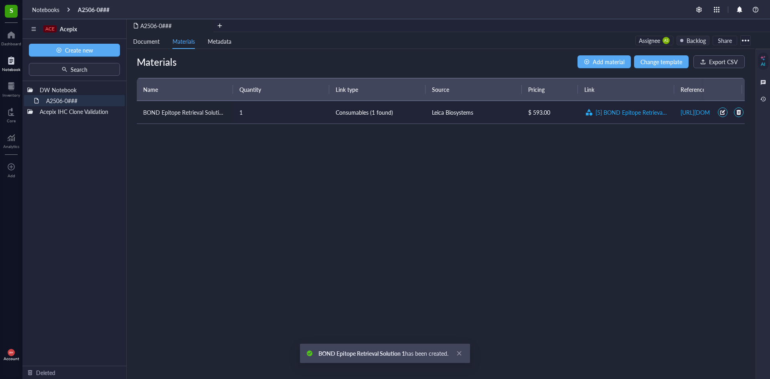 Image resolution: width=770 pixels, height=379 pixels. I want to click on td: $ 593.00, so click(550, 112).